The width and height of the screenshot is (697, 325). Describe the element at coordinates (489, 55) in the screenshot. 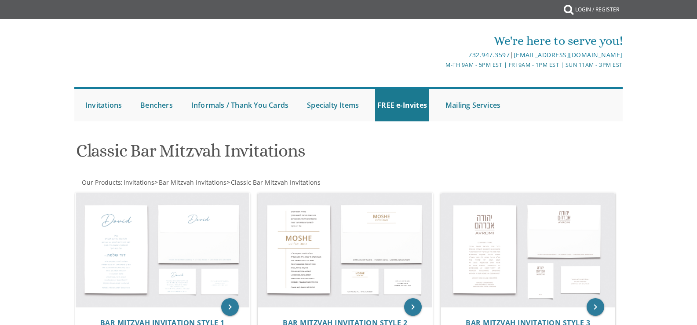

I see `a: 732.947.3597` at that location.